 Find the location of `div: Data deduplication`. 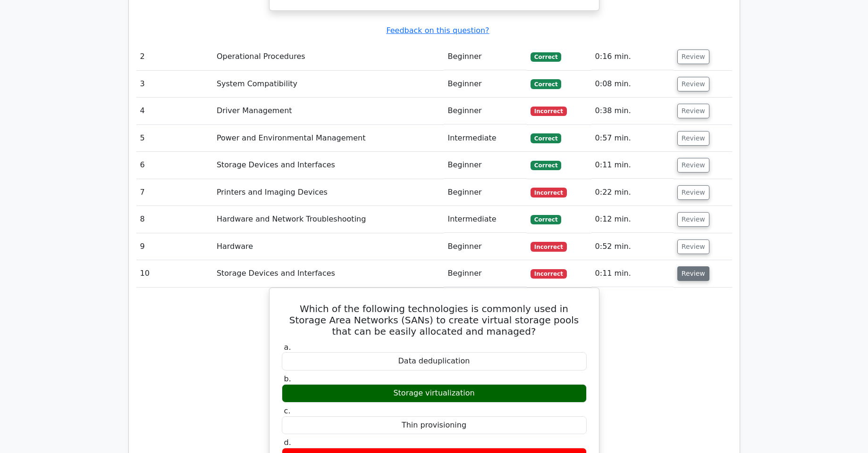

div: Data deduplication is located at coordinates (434, 361).